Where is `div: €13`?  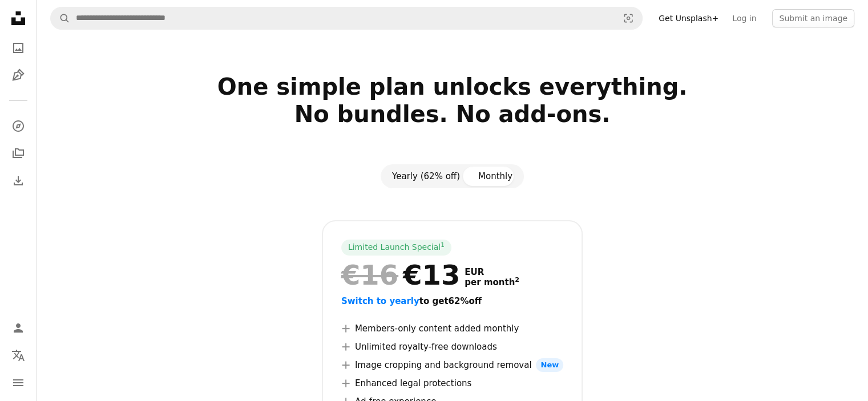
div: €13 is located at coordinates (401, 275).